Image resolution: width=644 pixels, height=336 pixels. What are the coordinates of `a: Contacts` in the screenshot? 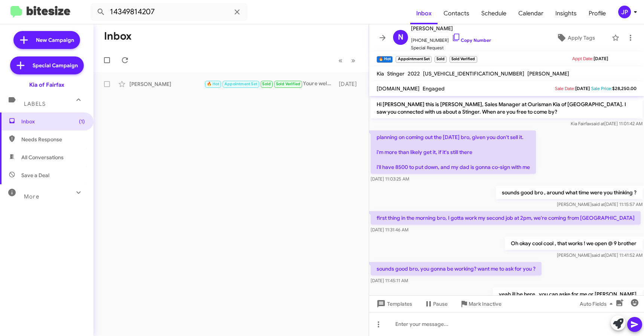 It's located at (456, 13).